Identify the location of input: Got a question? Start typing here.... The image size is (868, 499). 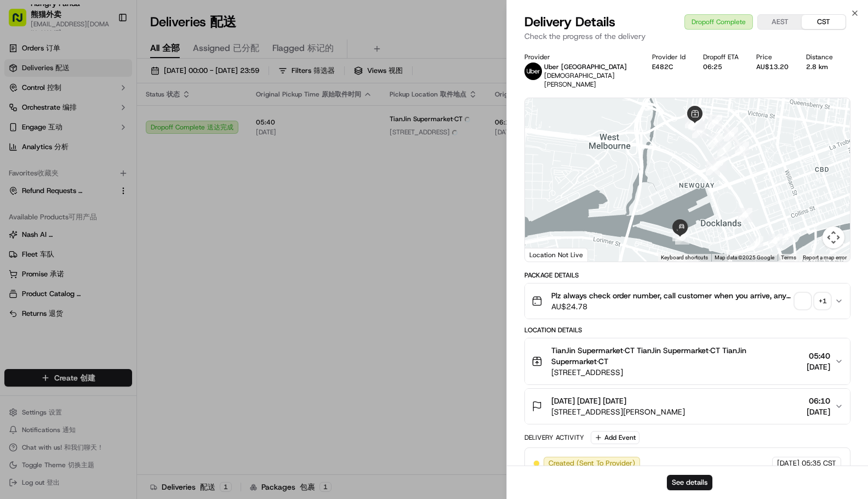
(113, 76).